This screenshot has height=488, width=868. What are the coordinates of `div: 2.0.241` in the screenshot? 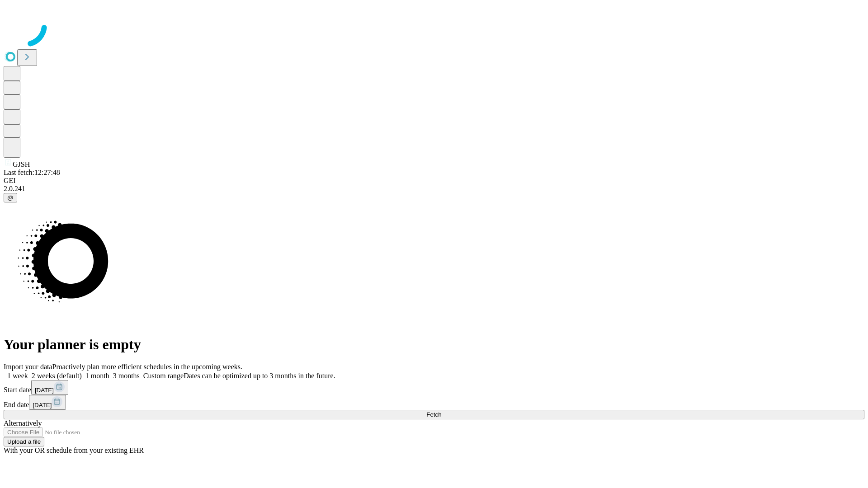 It's located at (434, 189).